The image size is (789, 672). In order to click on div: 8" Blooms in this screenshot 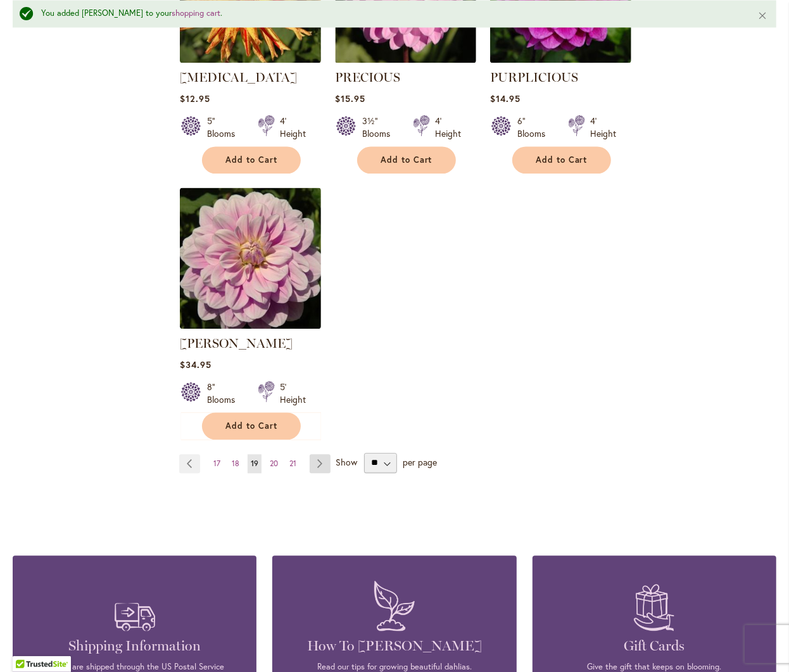, I will do `click(225, 394)`.